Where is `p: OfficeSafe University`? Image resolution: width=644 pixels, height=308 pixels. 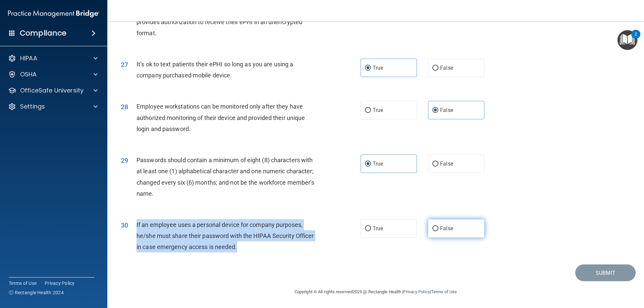
p: OfficeSafe University is located at coordinates (51, 91).